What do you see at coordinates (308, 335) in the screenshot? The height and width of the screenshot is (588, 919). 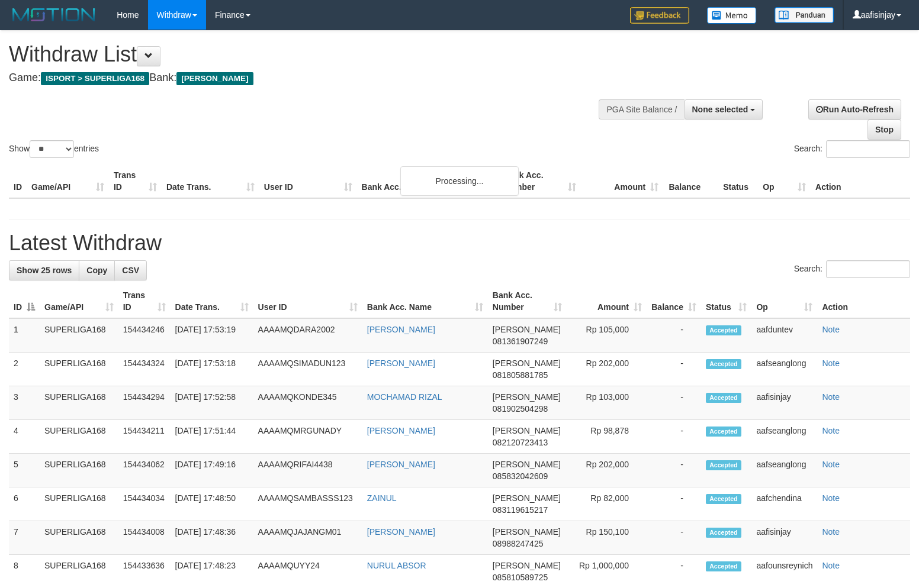 I see `td: AAAAMQDARA2002` at bounding box center [308, 335].